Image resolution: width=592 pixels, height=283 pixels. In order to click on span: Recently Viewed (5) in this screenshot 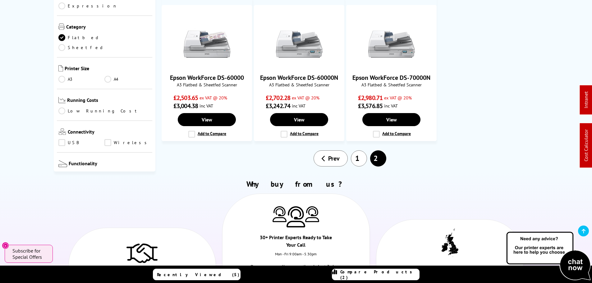, I will do `click(198, 275)`.